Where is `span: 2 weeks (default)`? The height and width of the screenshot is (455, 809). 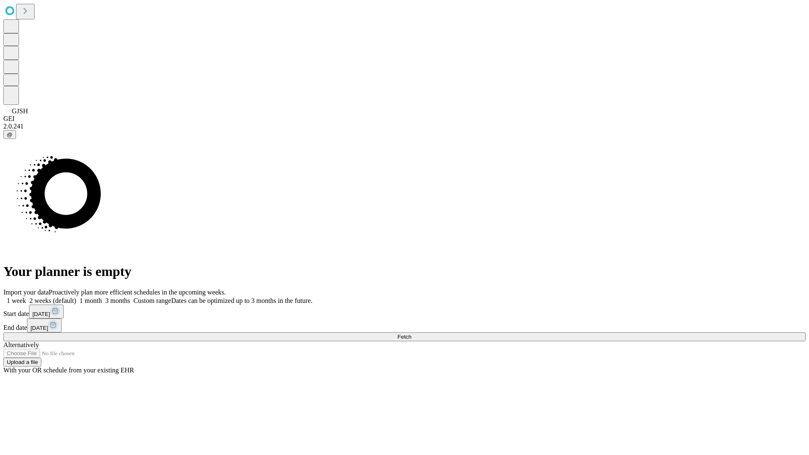 span: 2 weeks (default) is located at coordinates (53, 301).